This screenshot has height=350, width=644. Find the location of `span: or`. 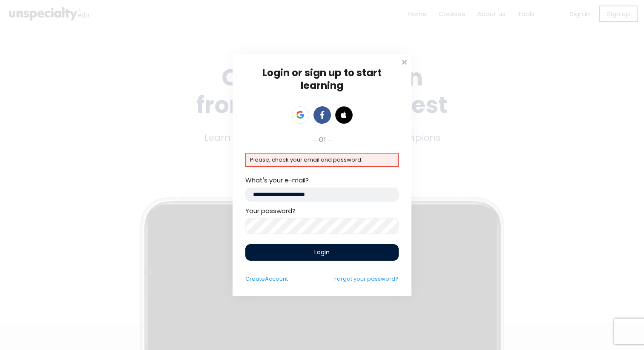

span: or is located at coordinates (322, 139).